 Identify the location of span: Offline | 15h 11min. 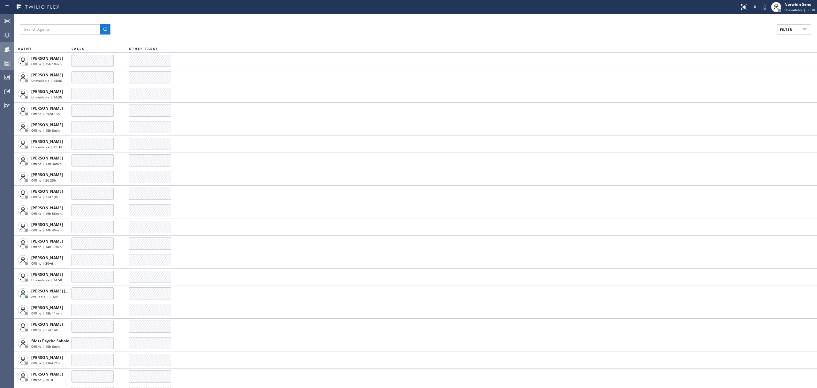
(46, 313).